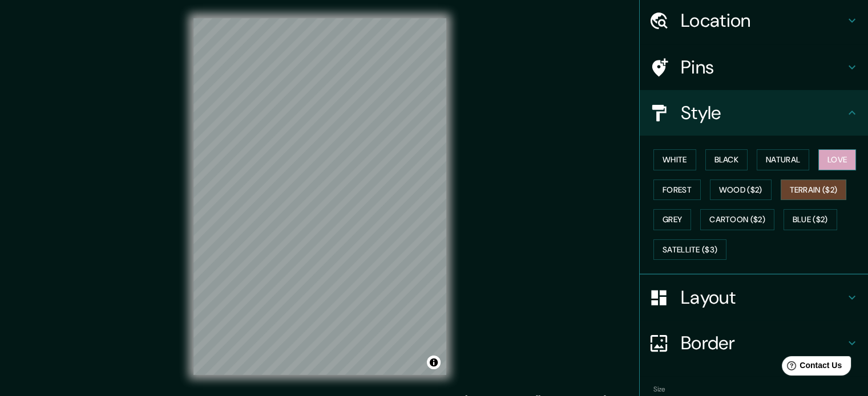 This screenshot has width=868, height=396. Describe the element at coordinates (690, 250) in the screenshot. I see `button: Satellite ($3)` at that location.